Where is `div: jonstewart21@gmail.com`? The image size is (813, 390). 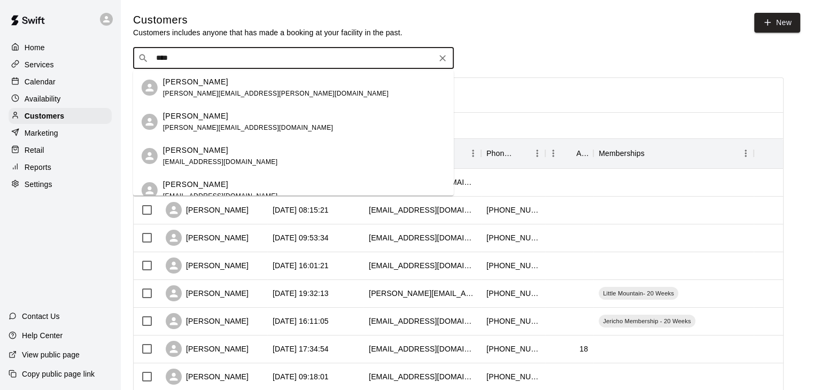
div: jonstewart21@gmail.com is located at coordinates (422, 377).